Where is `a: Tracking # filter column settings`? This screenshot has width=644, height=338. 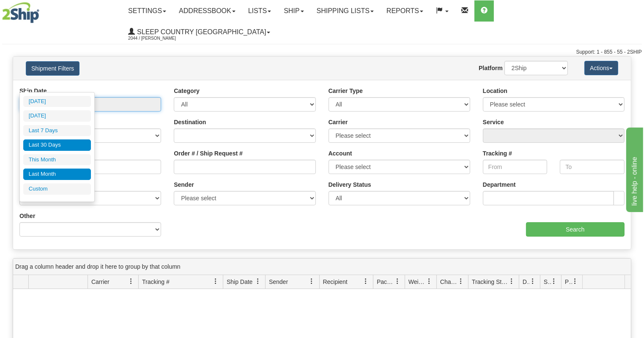
a: Tracking # filter column settings is located at coordinates (216, 282).